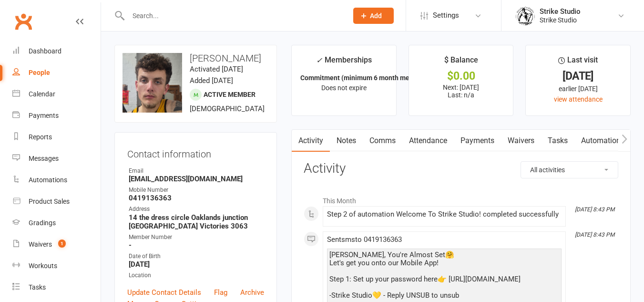 This screenshot has width=644, height=302. Describe the element at coordinates (62, 243) in the screenshot. I see `span: 1` at that location.